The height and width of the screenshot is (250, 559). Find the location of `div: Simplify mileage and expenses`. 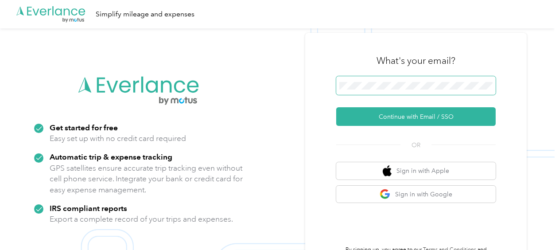

div: Simplify mileage and expenses is located at coordinates (145, 14).